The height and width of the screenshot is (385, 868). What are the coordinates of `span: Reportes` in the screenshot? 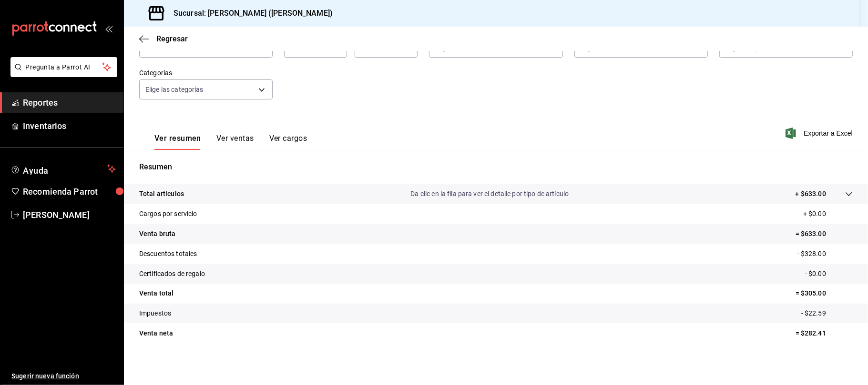 It's located at (69, 102).